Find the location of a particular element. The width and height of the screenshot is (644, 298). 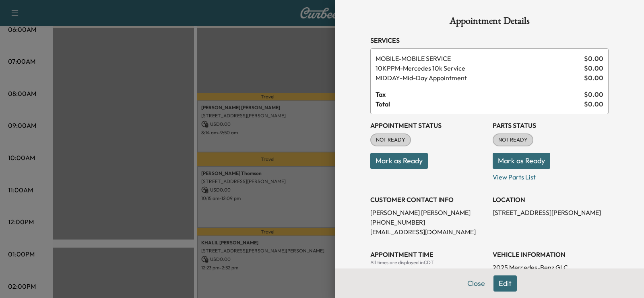

h3: LOCATION is located at coordinates (551, 200).